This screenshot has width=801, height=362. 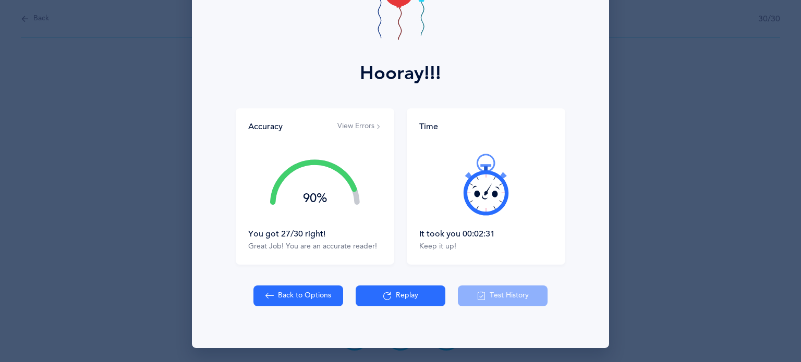 I want to click on div: It took you 00:02:31, so click(x=486, y=234).